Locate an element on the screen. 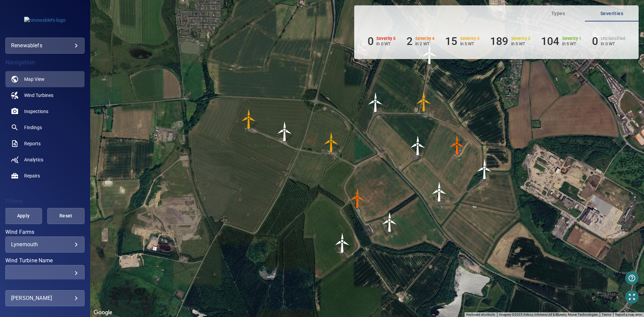 The width and height of the screenshot is (644, 317). div: Wind Turbine Name is located at coordinates (45, 273).